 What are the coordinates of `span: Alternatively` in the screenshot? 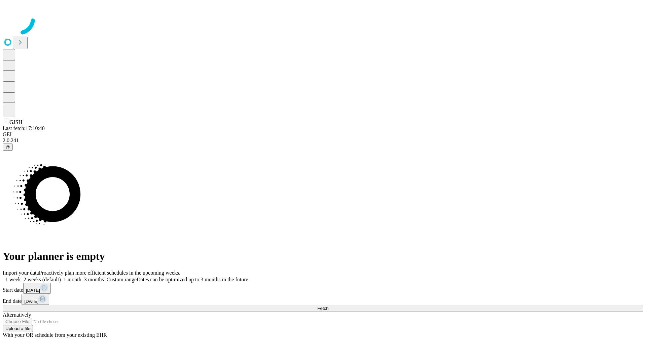 It's located at (17, 315).